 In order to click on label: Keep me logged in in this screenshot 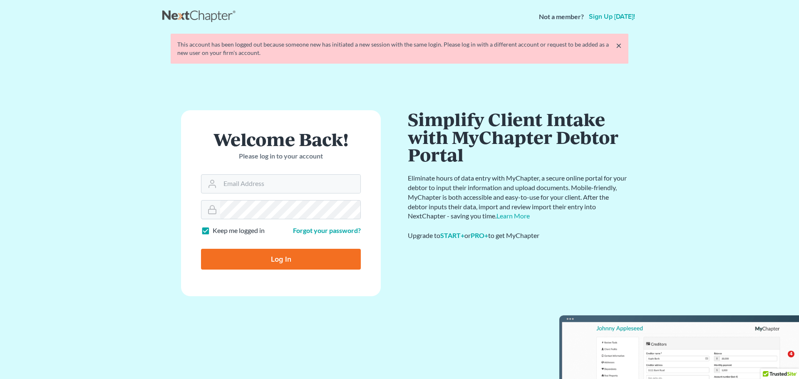, I will do `click(238, 230)`.